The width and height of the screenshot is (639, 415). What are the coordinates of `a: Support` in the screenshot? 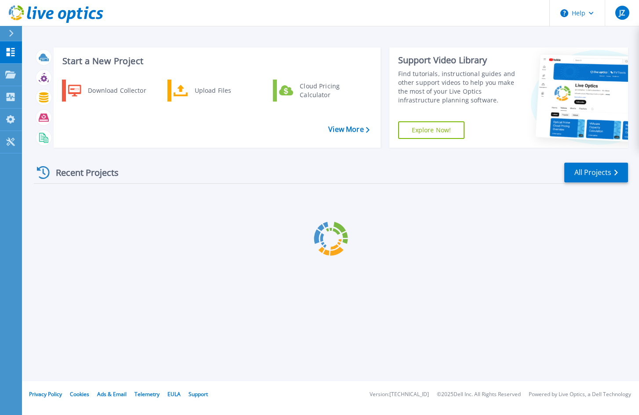 It's located at (198, 394).